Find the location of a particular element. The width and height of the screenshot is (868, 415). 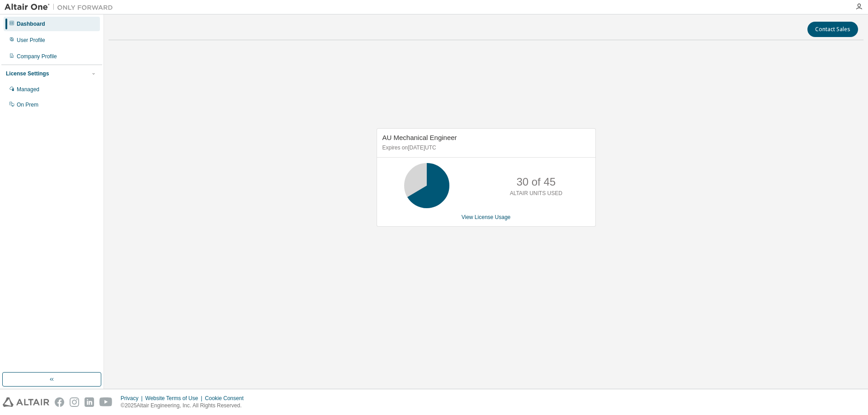

div: Website Terms of Use is located at coordinates (175, 398).